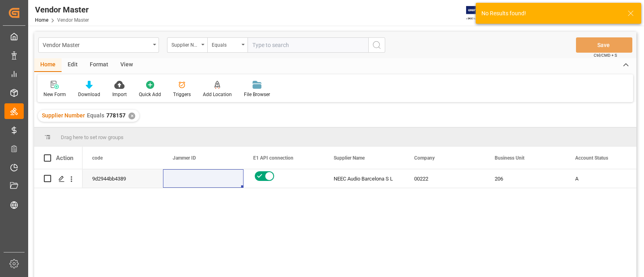 This screenshot has height=277, width=644. I want to click on span: Jammer ID, so click(184, 158).